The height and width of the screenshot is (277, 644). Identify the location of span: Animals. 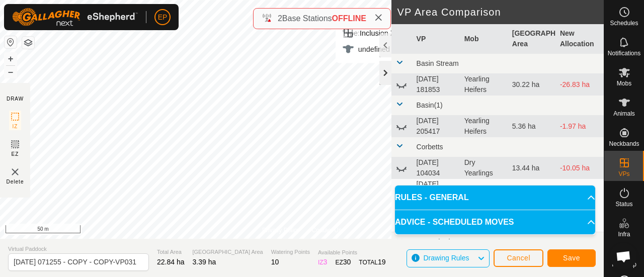
(624, 114).